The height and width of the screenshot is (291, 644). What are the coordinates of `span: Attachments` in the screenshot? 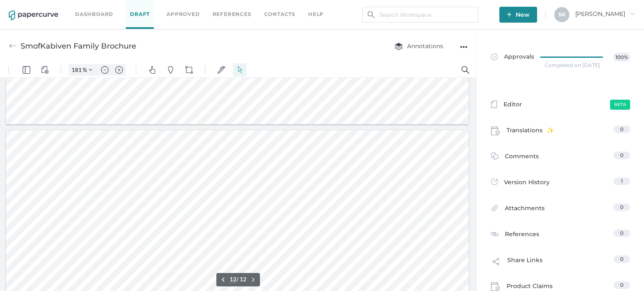 It's located at (525, 210).